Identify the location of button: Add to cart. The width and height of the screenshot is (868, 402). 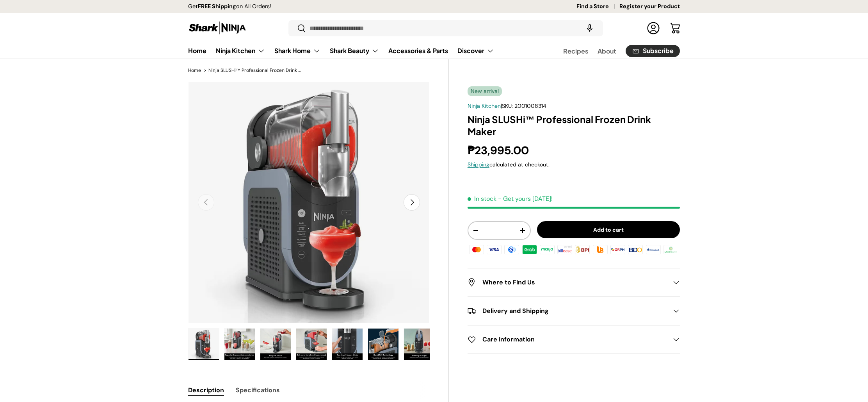
(608, 229).